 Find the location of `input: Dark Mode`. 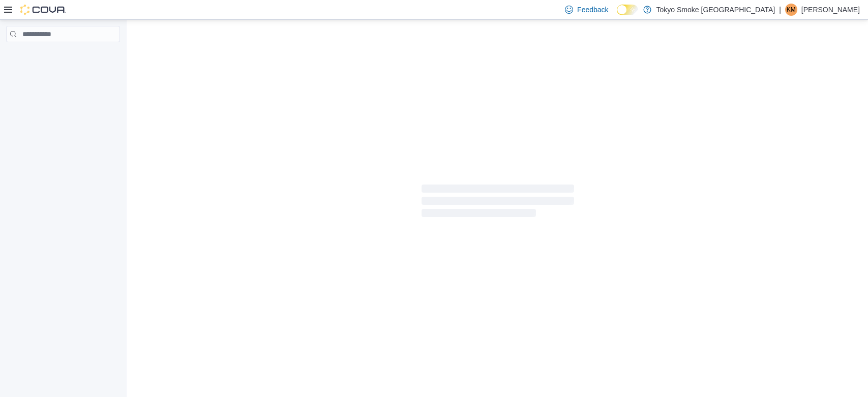

input: Dark Mode is located at coordinates (627, 9).